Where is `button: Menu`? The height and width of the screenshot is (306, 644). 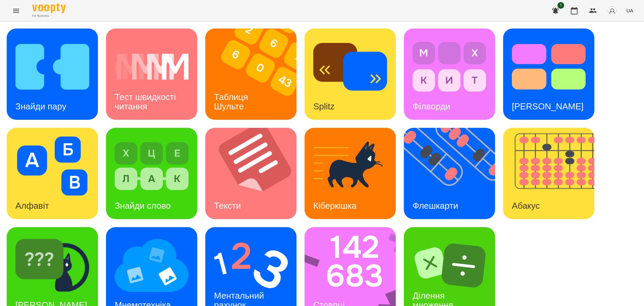 button: Menu is located at coordinates (16, 11).